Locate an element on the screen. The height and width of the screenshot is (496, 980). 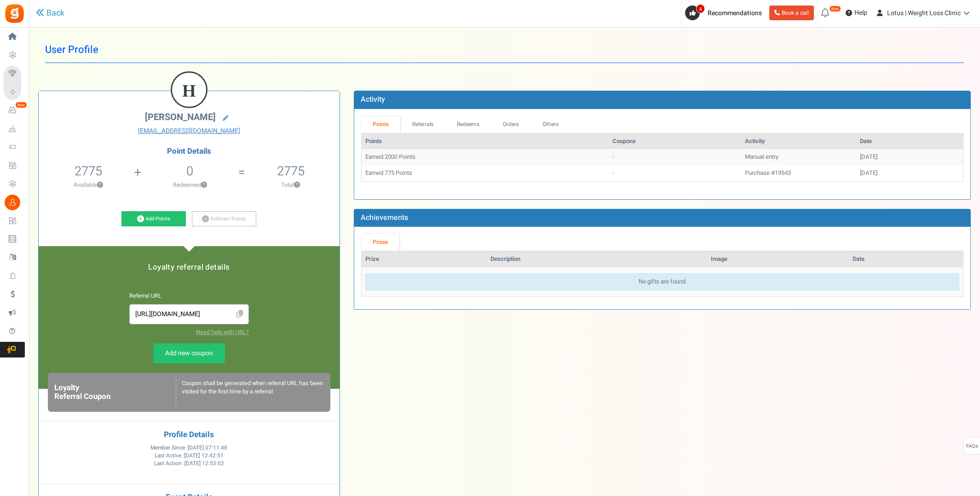
th: Points is located at coordinates (485, 141).